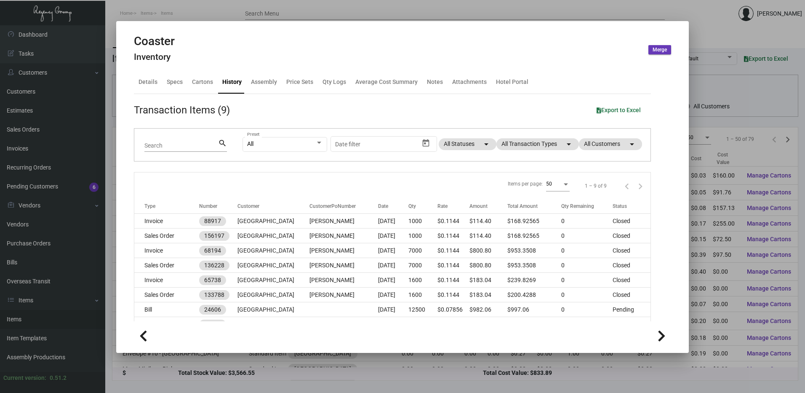  I want to click on mat-chip: 88975, so click(213, 324).